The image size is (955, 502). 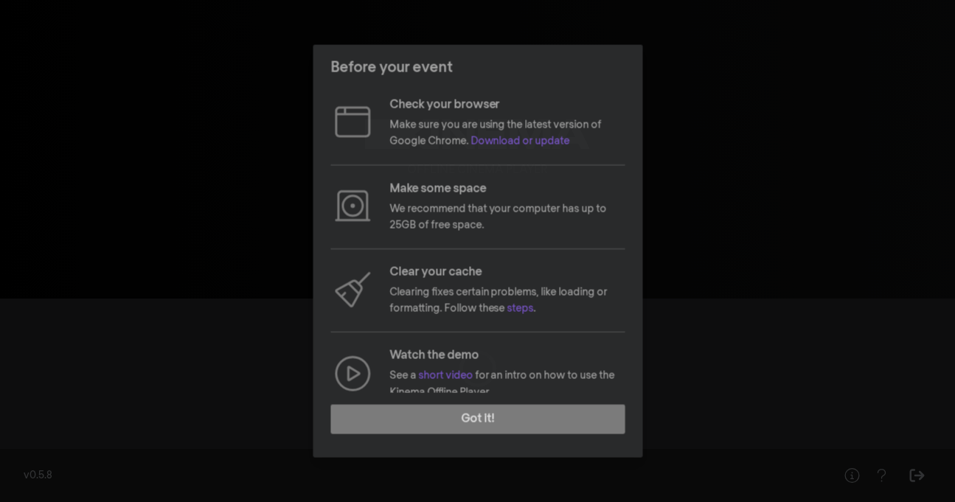 I want to click on p: See a for an intro on how to use the Kinema Offline Player., so click(x=507, y=384).